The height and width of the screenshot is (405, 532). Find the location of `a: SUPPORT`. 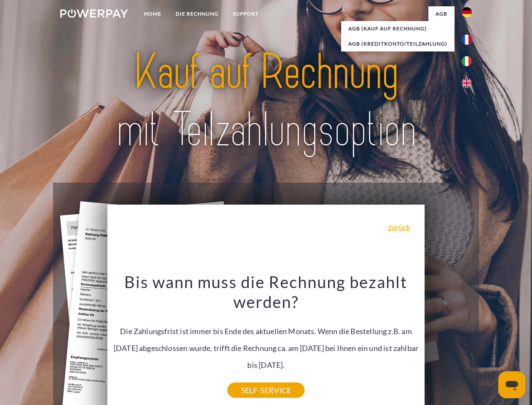

a: SUPPORT is located at coordinates (245, 14).